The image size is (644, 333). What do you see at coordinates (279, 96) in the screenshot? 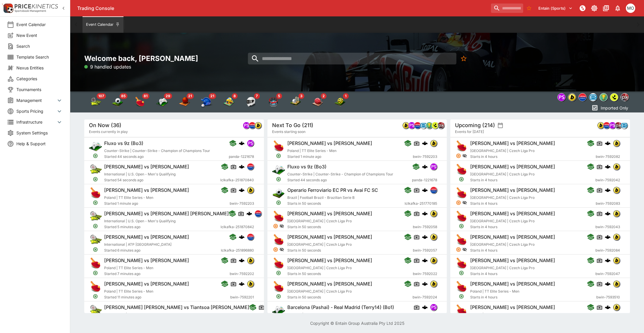
I see `span: 5` at bounding box center [279, 96].